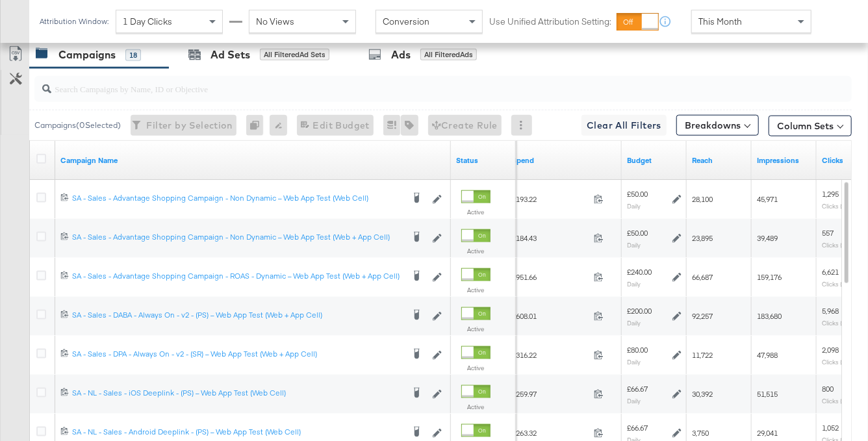 Image resolution: width=868 pixels, height=441 pixels. I want to click on span: 6,621, so click(830, 272).